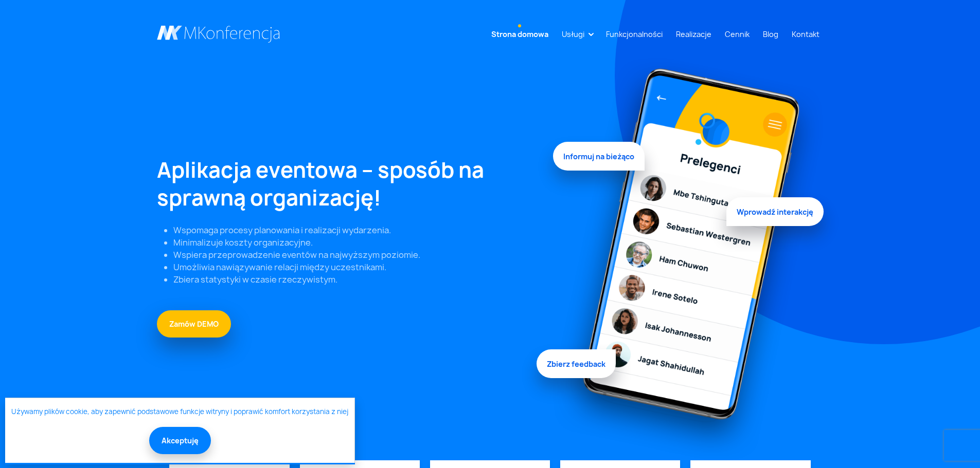  What do you see at coordinates (357, 255) in the screenshot?
I see `li: Wspiera przeprowadzenie eventów na najwyższym poziomie.` at bounding box center [357, 255].